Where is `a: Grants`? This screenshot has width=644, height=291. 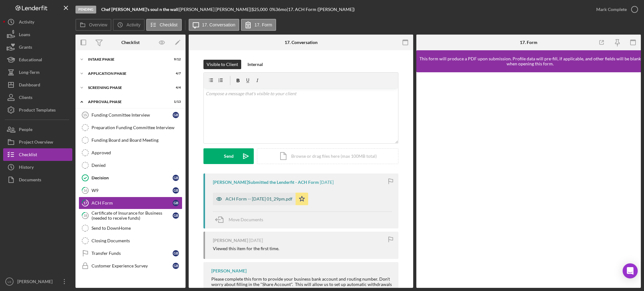
a: Grants is located at coordinates (38, 47).